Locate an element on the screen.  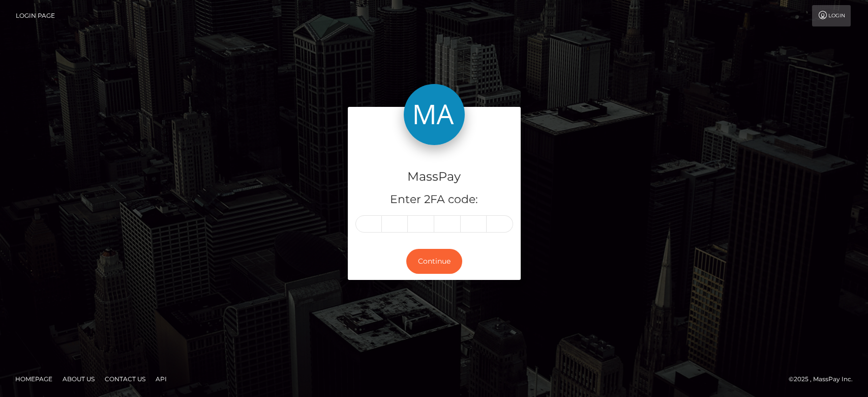
button: Continue is located at coordinates (434, 261).